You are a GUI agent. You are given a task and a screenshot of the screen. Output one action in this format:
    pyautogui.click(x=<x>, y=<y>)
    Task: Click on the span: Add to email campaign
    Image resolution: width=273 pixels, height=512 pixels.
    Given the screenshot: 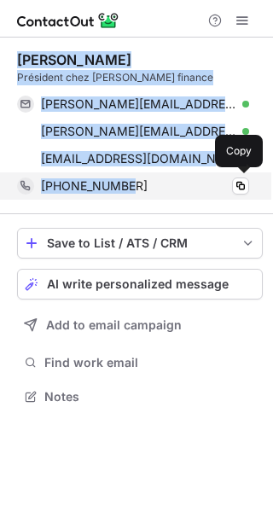 What is the action you would take?
    pyautogui.click(x=114, y=325)
    